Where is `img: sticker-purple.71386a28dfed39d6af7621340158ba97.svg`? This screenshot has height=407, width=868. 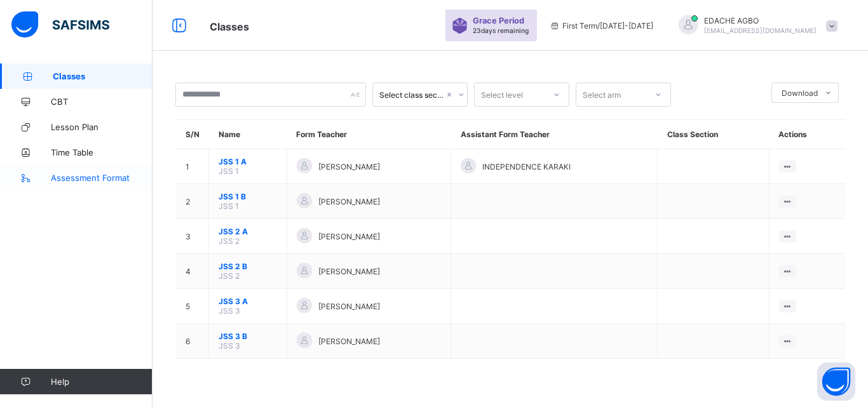 img: sticker-purple.71386a28dfed39d6af7621340158ba97.svg is located at coordinates (459, 25).